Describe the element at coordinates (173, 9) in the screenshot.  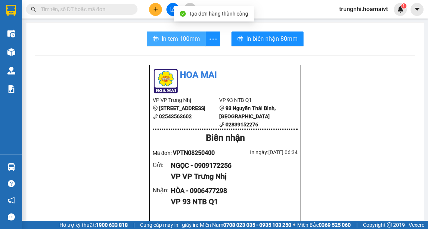
I see `span: file-add` at that location.